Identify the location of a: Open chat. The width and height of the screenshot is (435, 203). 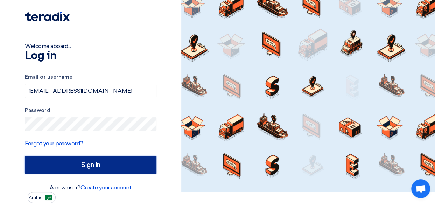
(420, 188).